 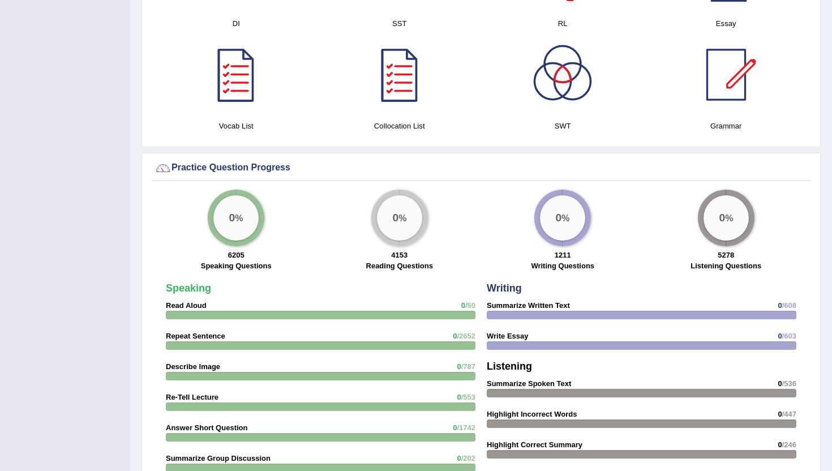 I want to click on strong: Read Aloud, so click(x=186, y=305).